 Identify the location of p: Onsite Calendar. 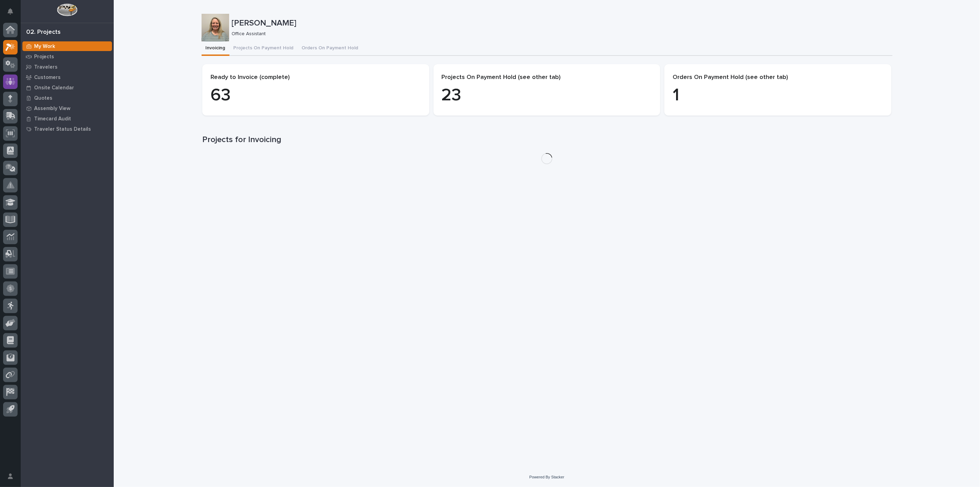
(54, 88).